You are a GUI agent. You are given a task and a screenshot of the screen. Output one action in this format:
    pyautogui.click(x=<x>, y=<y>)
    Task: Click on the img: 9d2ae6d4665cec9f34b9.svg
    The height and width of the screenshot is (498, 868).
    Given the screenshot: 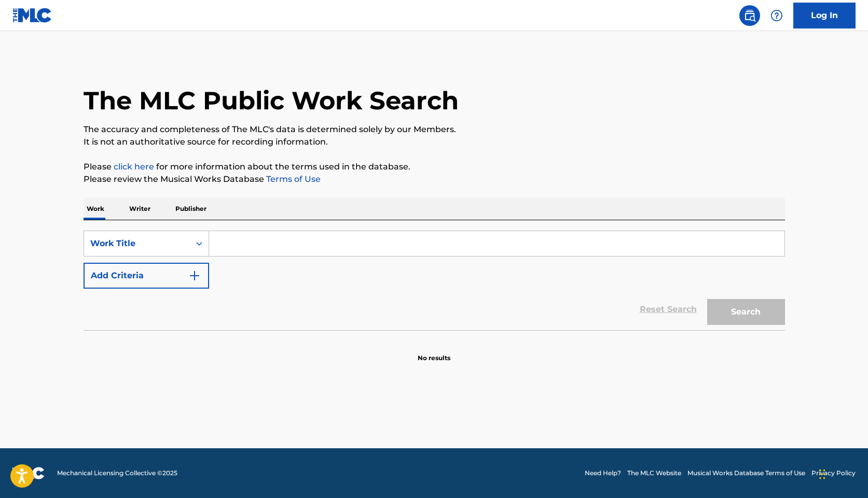 What is the action you would take?
    pyautogui.click(x=194, y=276)
    